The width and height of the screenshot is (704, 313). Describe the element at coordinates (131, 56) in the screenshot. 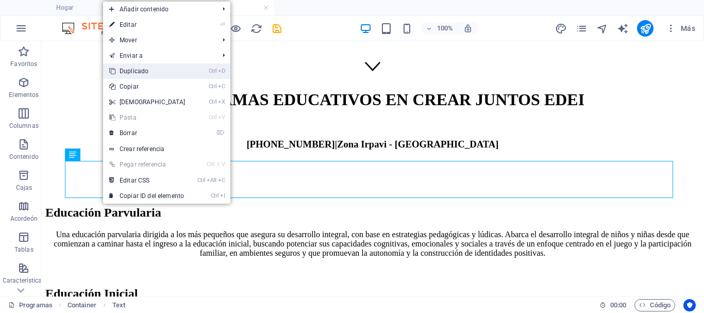

I see `font: Enviar a` at that location.